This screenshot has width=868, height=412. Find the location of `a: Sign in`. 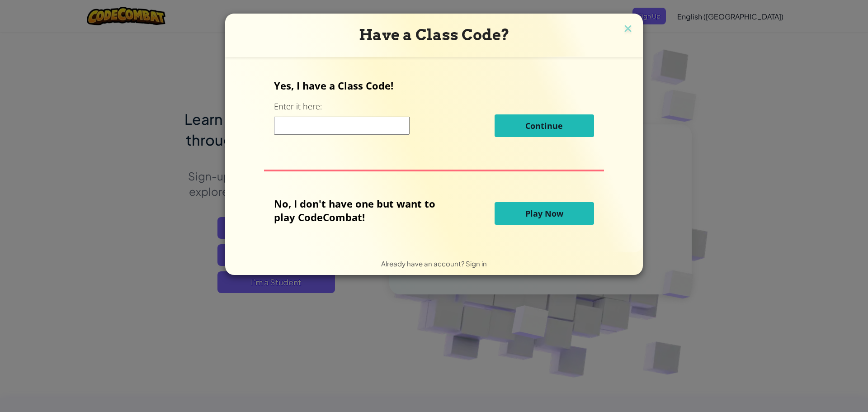

a: Sign in is located at coordinates (476, 263).